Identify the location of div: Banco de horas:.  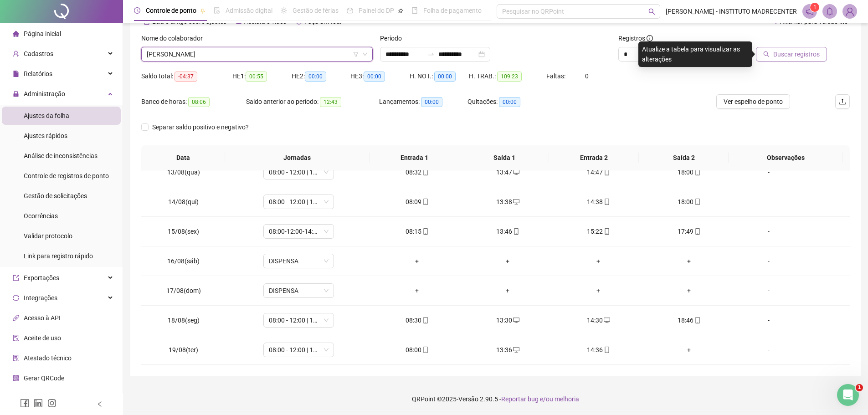
(194, 101).